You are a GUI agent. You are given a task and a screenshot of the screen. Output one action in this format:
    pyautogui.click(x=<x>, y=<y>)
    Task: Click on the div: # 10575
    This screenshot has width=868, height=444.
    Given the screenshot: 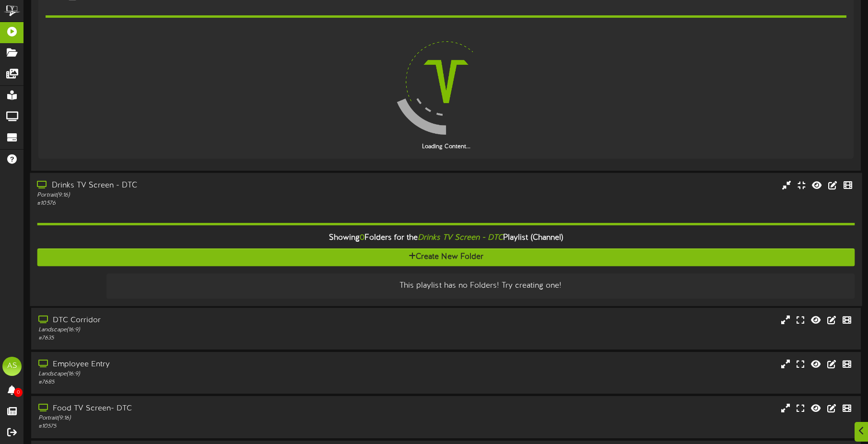 What is the action you would take?
    pyautogui.click(x=204, y=426)
    